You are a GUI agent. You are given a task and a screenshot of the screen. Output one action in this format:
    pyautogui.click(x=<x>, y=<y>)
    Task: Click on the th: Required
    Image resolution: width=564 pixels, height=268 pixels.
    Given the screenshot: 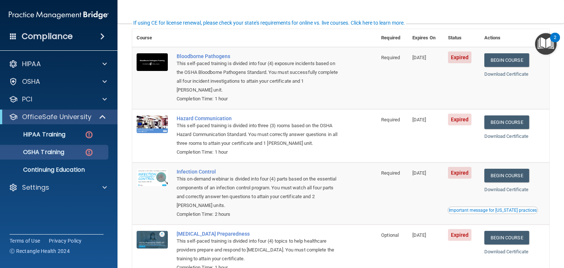 What is the action you would take?
    pyautogui.click(x=392, y=38)
    